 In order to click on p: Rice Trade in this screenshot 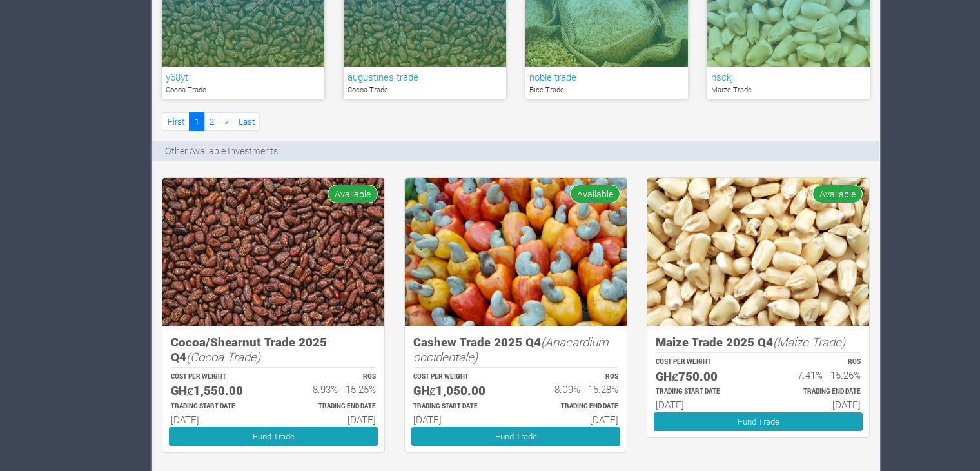, I will do `click(607, 89)`.